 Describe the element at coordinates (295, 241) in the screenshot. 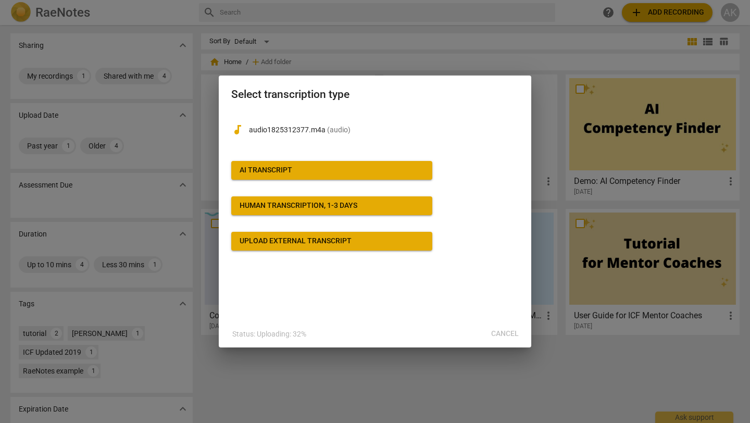

I see `div: Upload external transcript` at that location.